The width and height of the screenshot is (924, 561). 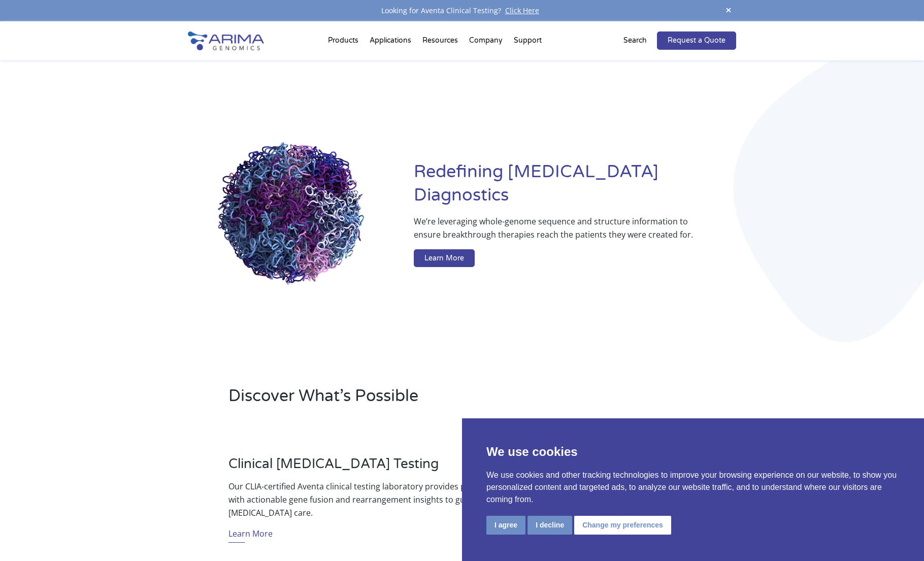 I want to click on h2: Discover What’s Possible, so click(x=410, y=400).